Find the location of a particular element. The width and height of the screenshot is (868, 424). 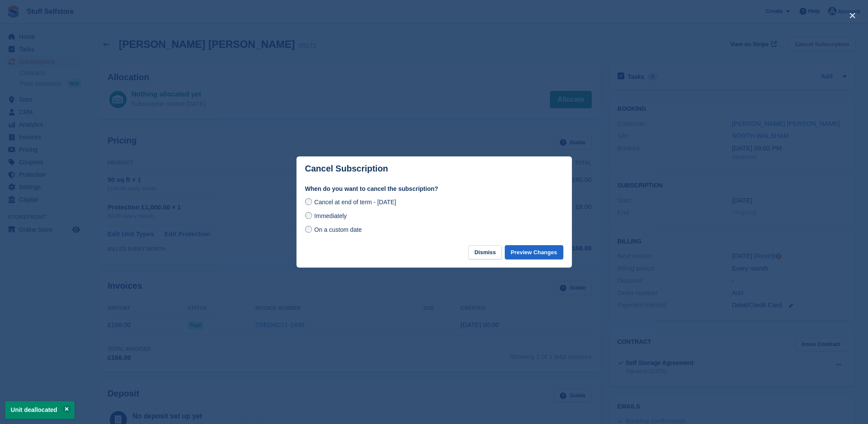

input: On a custom date is located at coordinates (309, 229).